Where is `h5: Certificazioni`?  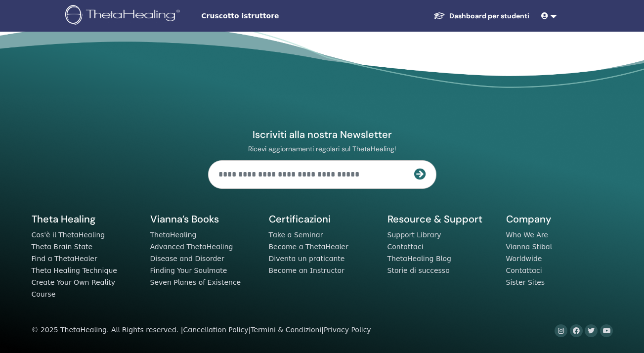 h5: Certificazioni is located at coordinates (322, 219).